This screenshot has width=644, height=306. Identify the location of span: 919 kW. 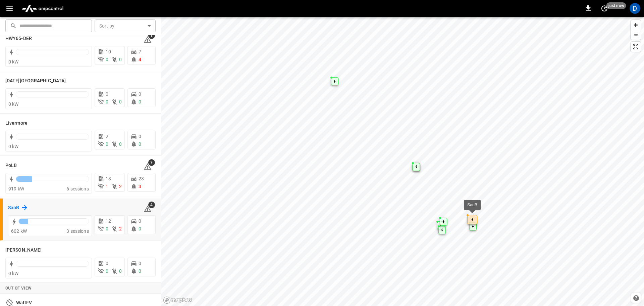
(16, 189).